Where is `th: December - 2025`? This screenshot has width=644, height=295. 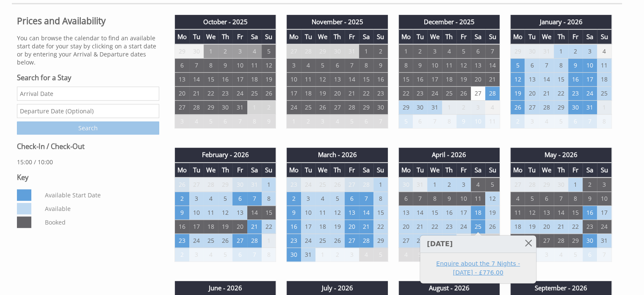
th: December - 2025 is located at coordinates (449, 22).